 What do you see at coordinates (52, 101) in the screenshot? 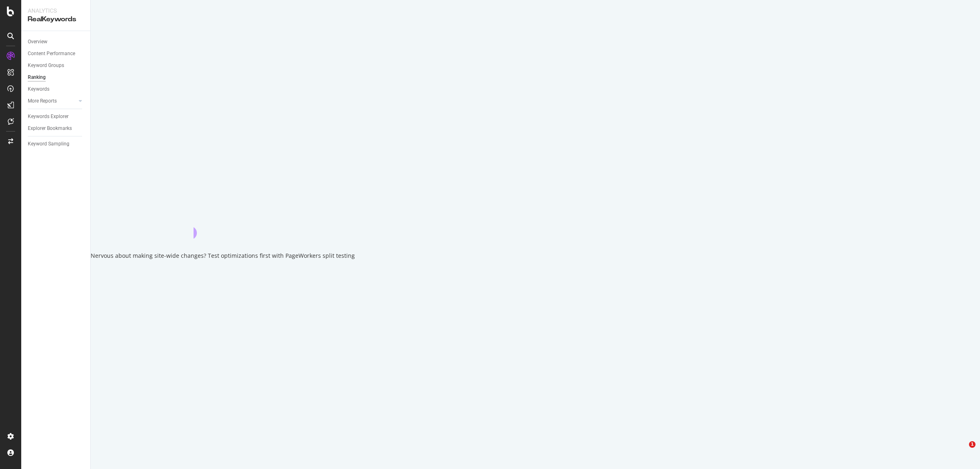
I see `a: More Reports` at bounding box center [52, 101].